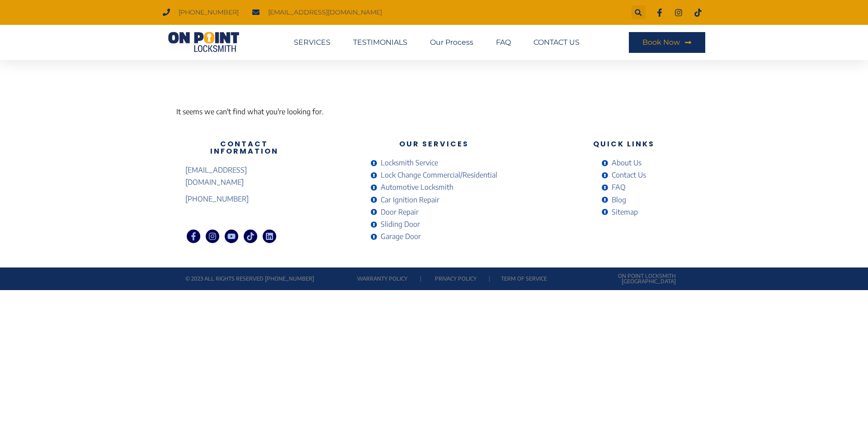  I want to click on a: Contact Us, so click(624, 175).